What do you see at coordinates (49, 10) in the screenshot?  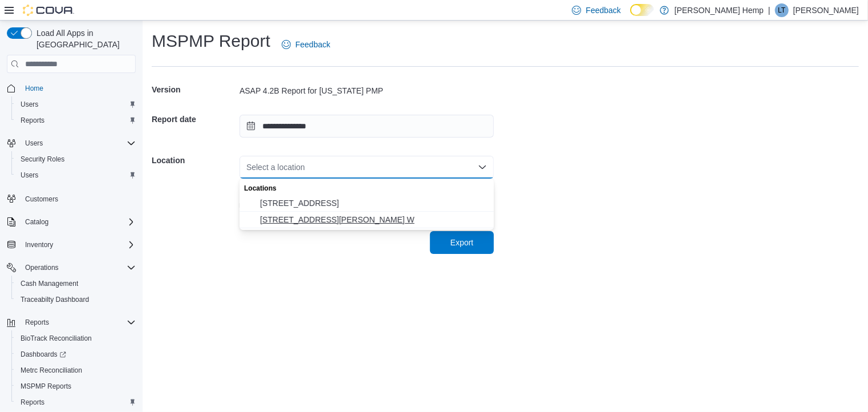 I see `img: Cova` at bounding box center [49, 10].